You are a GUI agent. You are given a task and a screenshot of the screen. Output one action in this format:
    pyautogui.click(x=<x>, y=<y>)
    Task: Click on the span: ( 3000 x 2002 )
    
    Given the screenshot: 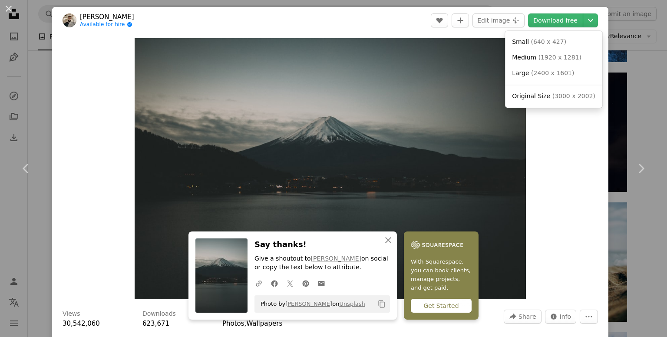 What is the action you would take?
    pyautogui.click(x=574, y=96)
    